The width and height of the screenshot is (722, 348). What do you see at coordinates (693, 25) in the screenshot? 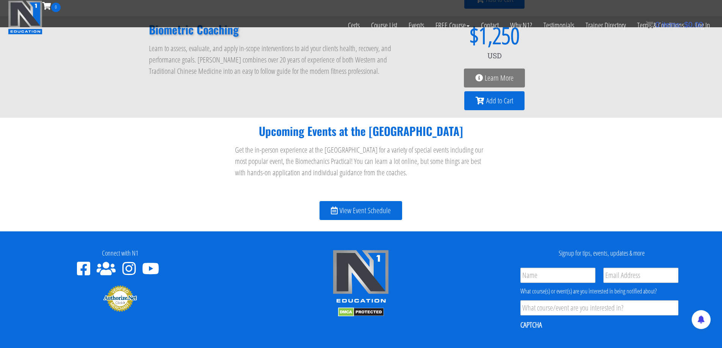
I see `bdi: 0.00` at bounding box center [693, 25].